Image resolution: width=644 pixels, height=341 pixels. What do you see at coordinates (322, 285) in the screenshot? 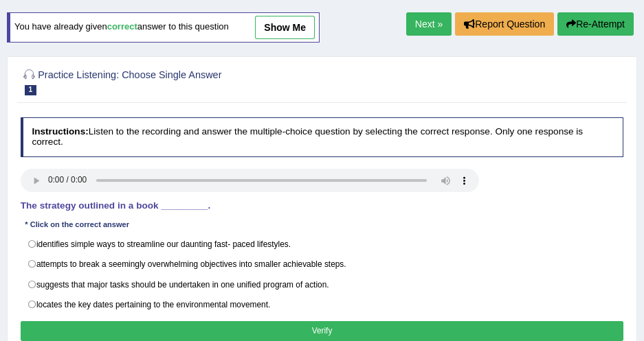
I see `label: suggests that major tasks should be undertaken in one unified program of action.` at bounding box center [322, 285].